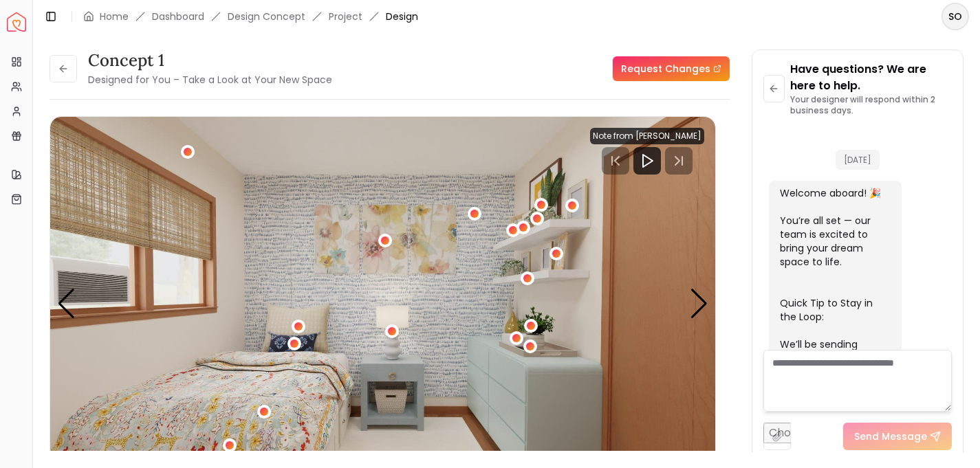  Describe the element at coordinates (114, 16) in the screenshot. I see `a: Home` at that location.